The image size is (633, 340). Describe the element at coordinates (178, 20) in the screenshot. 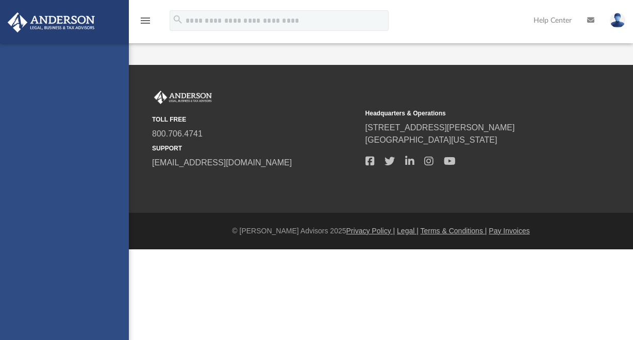

I see `i: search` at that location.